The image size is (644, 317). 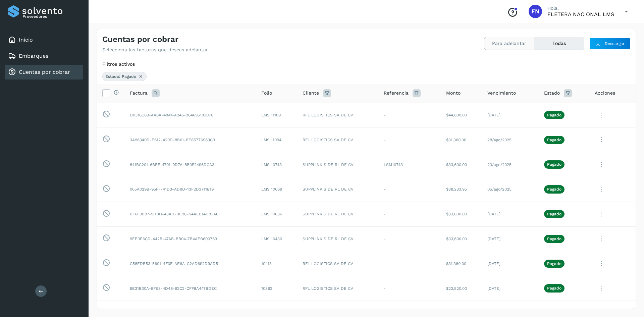 What do you see at coordinates (155, 50) in the screenshot?
I see `p: Selecciona las facturas que deseas adelantar` at bounding box center [155, 50].